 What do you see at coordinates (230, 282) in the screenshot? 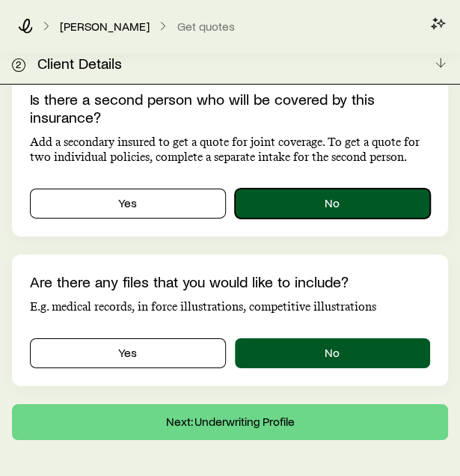
I see `p: Are there any files that you would like to include?` at bounding box center [230, 282].